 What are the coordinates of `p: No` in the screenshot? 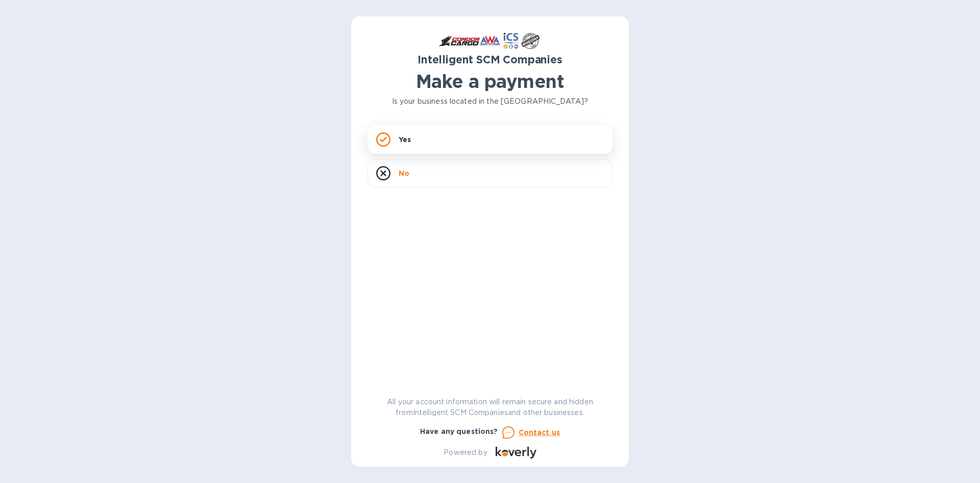 It's located at (404, 173).